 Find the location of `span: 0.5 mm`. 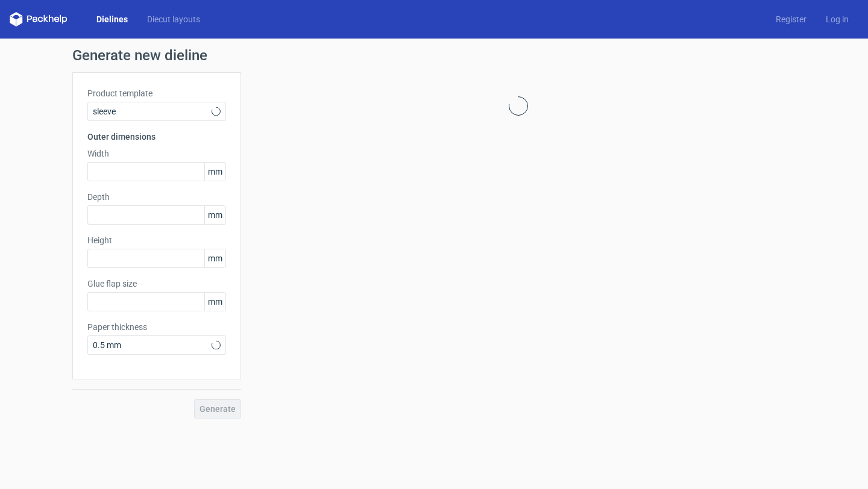

span: 0.5 mm is located at coordinates (152, 345).